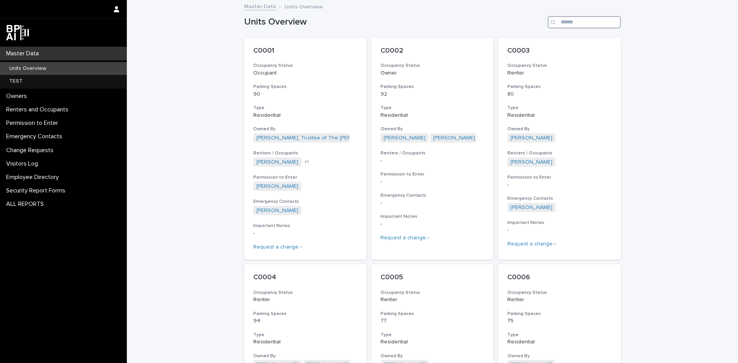 This screenshot has width=738, height=363. What do you see at coordinates (16, 81) in the screenshot?
I see `p: TEST` at bounding box center [16, 81].